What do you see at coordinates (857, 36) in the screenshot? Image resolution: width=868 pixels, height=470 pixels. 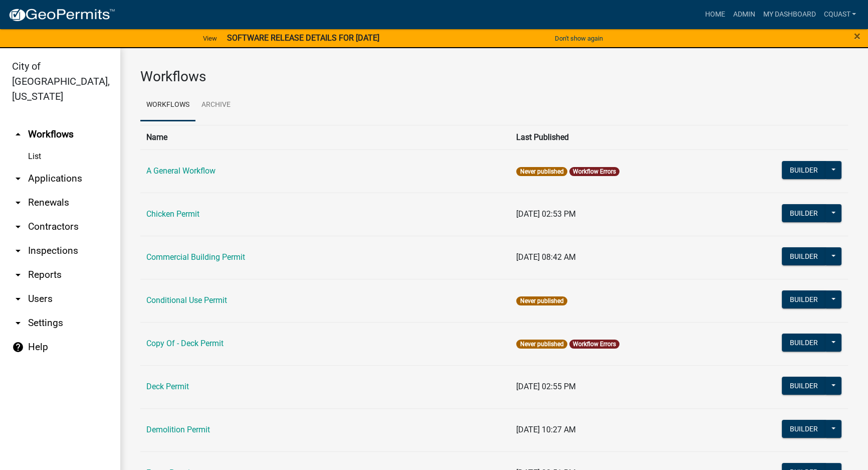 I see `button: Close` at bounding box center [857, 36].